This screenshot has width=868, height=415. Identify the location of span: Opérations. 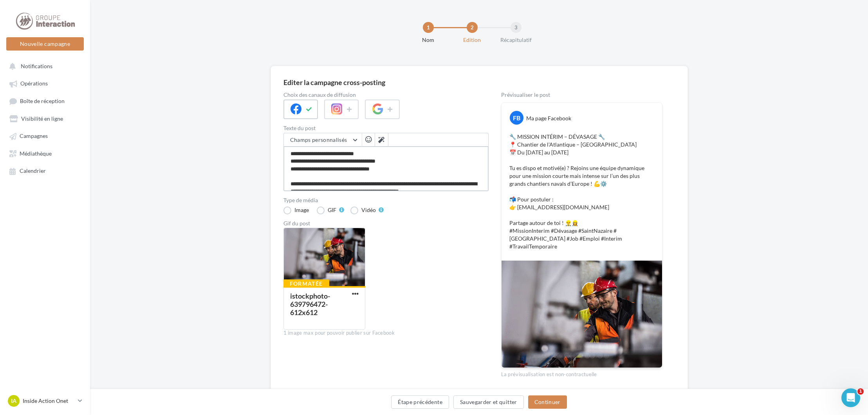
(34, 84).